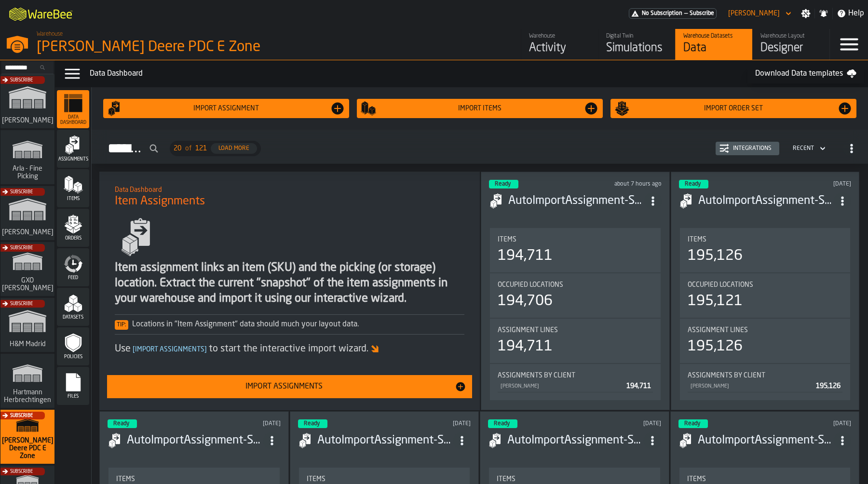  I want to click on a: link-to-/wh/i/9d85c013-26f4-4c06-9c7d-6d35b33af13a/feed/, so click(559, 45).